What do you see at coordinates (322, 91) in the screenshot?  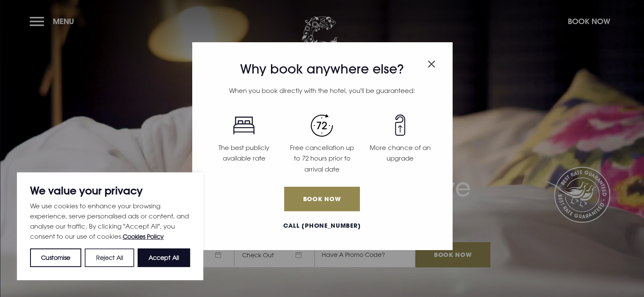 I see `p: When you book directly with the hotel, you'll be guaranteed:` at bounding box center [322, 91].